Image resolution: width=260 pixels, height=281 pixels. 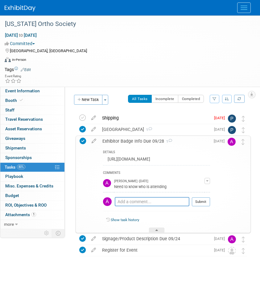 What do you see at coordinates (15, 138) in the screenshot?
I see `span: Giveaways` at bounding box center [15, 138].